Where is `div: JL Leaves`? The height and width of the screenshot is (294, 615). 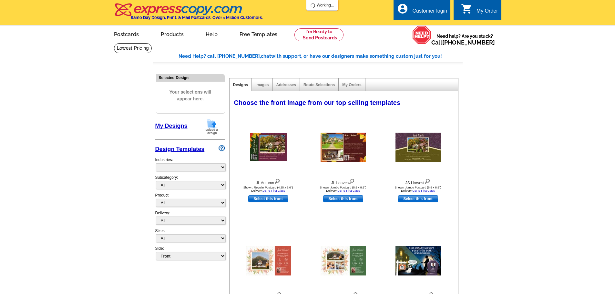 div: JL Leaves is located at coordinates (343, 182).